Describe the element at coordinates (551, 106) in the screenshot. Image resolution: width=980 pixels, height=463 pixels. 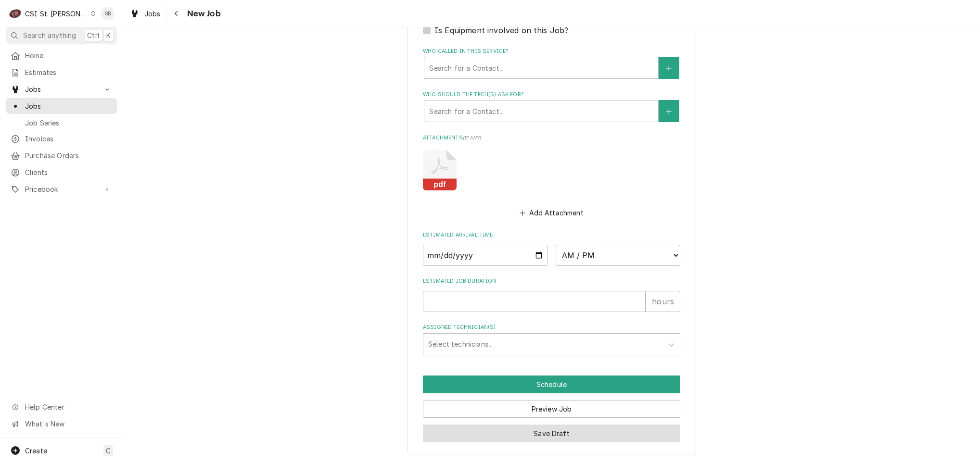
I see `div: Who should the tech(s) ask for?` at that location.